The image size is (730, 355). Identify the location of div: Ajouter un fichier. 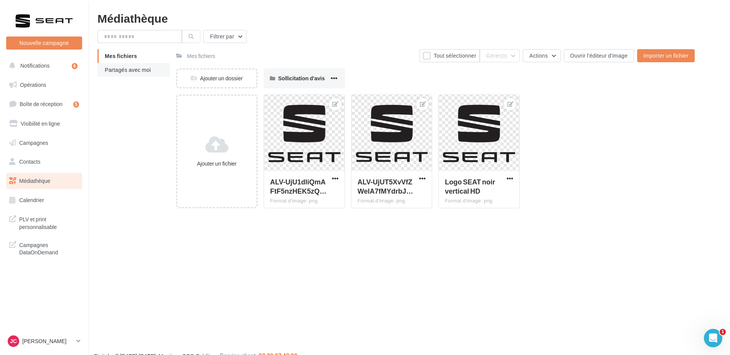
(217, 164).